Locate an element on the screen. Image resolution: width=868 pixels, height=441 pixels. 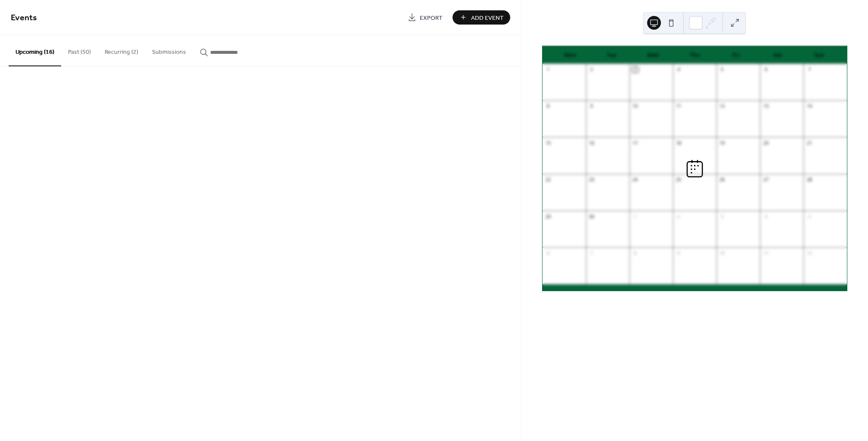
div: 13 is located at coordinates (765, 106).